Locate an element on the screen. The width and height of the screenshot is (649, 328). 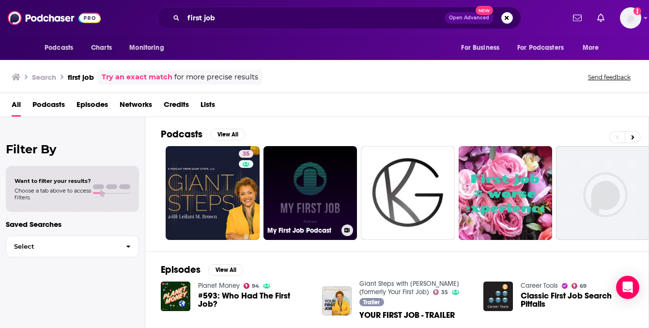
button: Show profile menu is located at coordinates (631, 18).